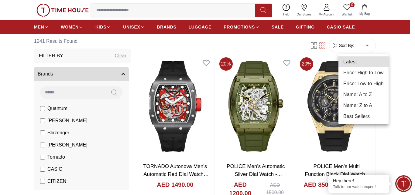 The width and height of the screenshot is (415, 195). Describe the element at coordinates (403, 184) in the screenshot. I see `div: Chat Widget` at that location.